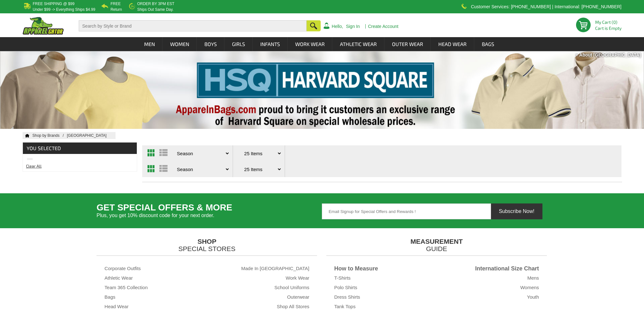 Image resolution: width=644 pixels, height=312 pixels. What do you see at coordinates (116, 9) in the screenshot?
I see `p: Return` at bounding box center [116, 9].